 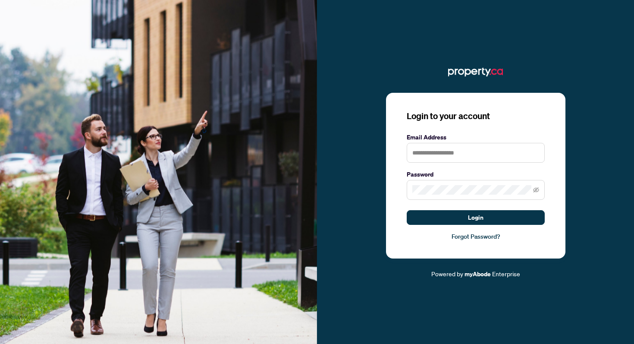 What do you see at coordinates (476, 218) in the screenshot?
I see `span: Login` at bounding box center [476, 218].